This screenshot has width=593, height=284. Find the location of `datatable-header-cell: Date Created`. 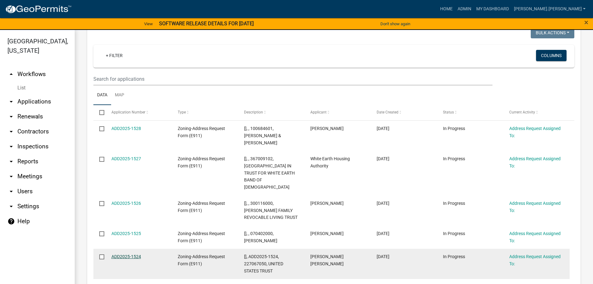

datatable-header-cell: Date Created is located at coordinates (404, 112).